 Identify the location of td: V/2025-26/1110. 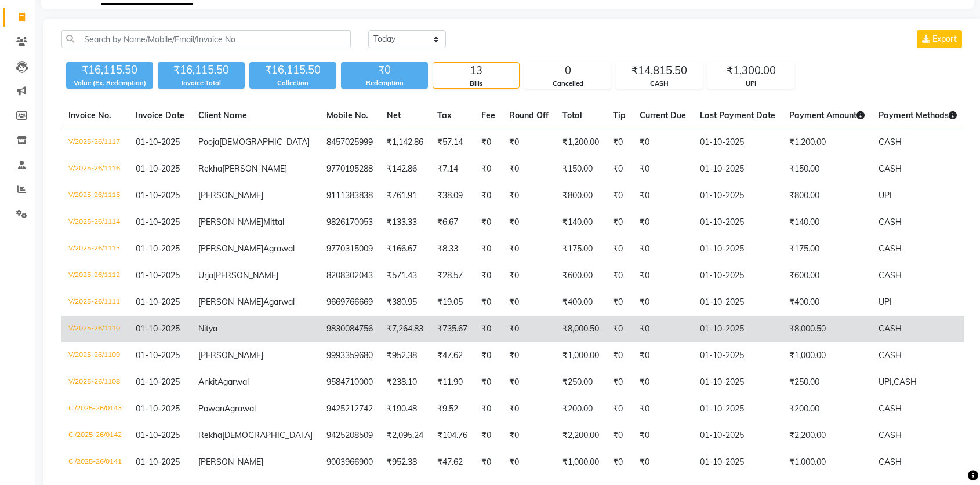
(95, 329).